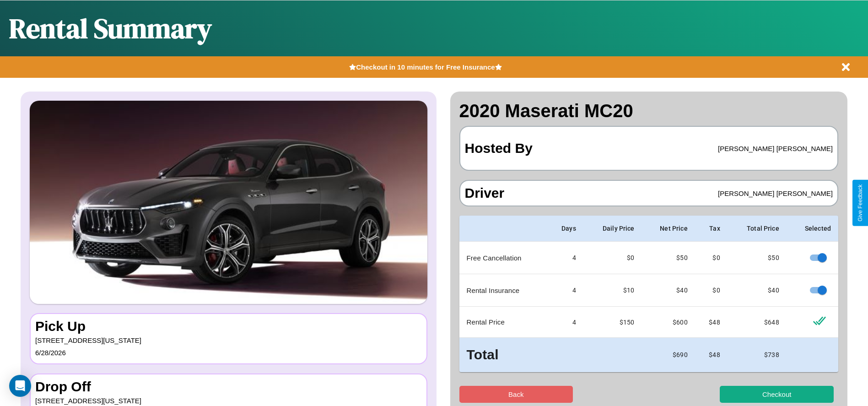  Describe the element at coordinates (229, 326) in the screenshot. I see `h3: Pick Up` at that location.